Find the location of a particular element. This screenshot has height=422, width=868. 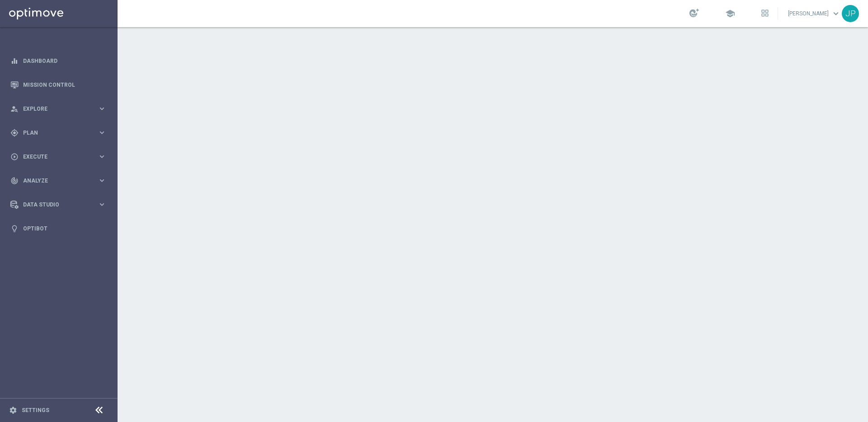

div: track_changes Analyze keyboard_arrow_right is located at coordinates (58, 181).